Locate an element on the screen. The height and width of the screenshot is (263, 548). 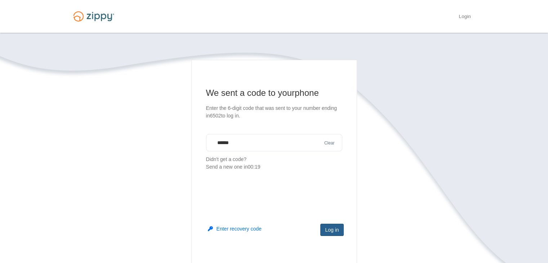
a: Login is located at coordinates (464, 17).